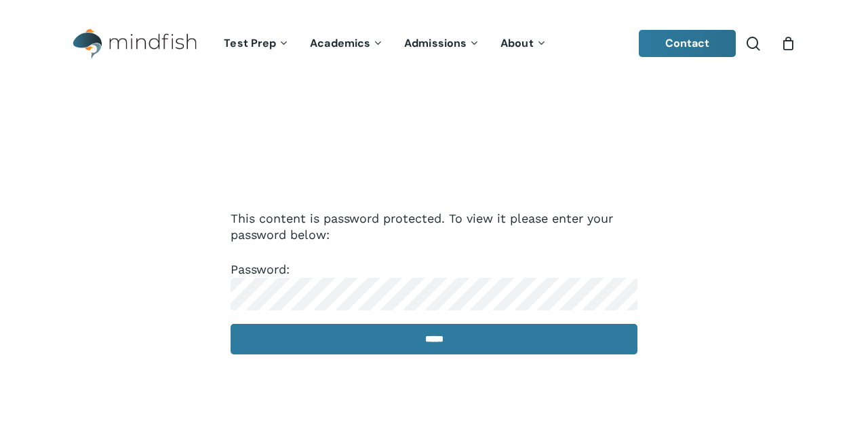 The height and width of the screenshot is (423, 868). I want to click on a: Admissions, so click(443, 43).